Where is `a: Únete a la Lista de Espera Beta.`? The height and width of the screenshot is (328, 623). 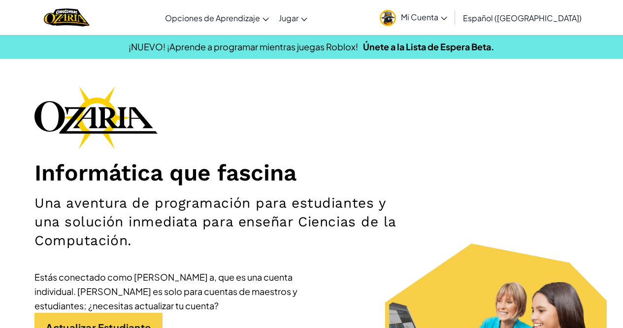 a: Únete a la Lista de Espera Beta. is located at coordinates (429, 46).